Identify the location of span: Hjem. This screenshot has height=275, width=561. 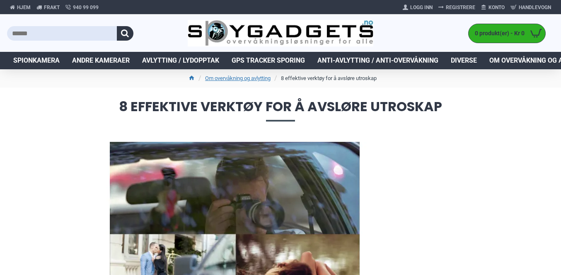
(24, 7).